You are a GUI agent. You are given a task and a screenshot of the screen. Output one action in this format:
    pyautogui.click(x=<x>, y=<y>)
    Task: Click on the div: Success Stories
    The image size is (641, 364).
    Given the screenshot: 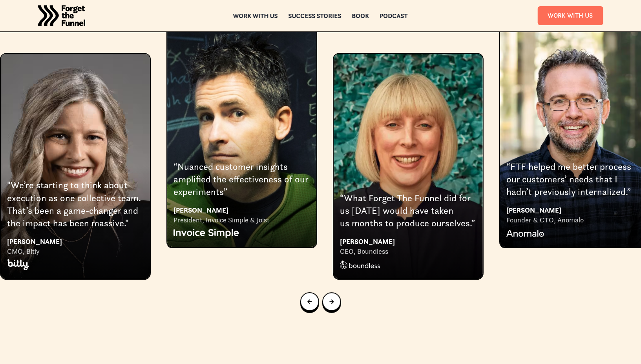 What is the action you would take?
    pyautogui.click(x=315, y=16)
    